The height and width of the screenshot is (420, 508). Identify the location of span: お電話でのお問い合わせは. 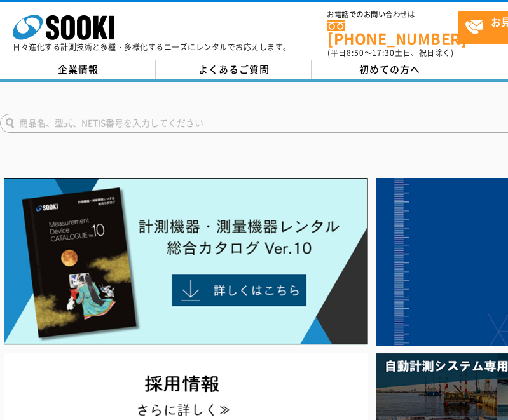
(393, 14).